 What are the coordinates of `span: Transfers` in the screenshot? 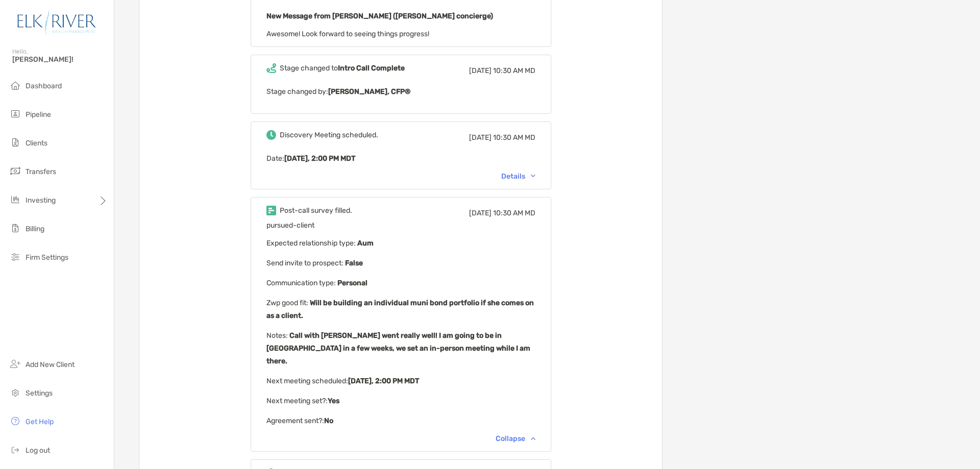 It's located at (41, 172).